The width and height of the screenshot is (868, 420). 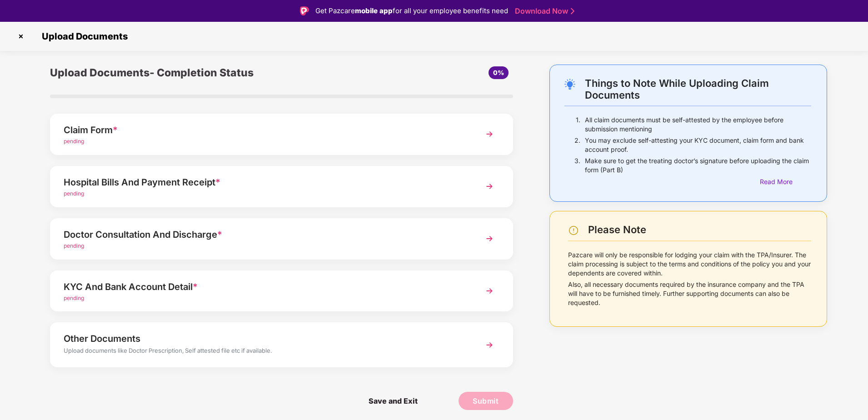 What do you see at coordinates (486, 401) in the screenshot?
I see `button: Submit` at bounding box center [486, 401].